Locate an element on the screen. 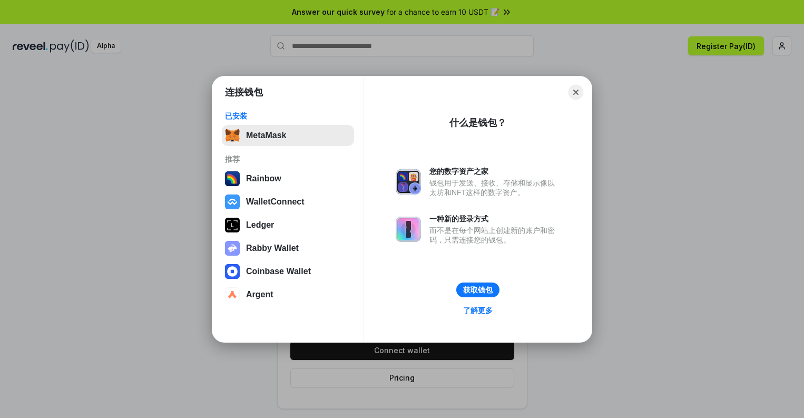  div: WalletConnect is located at coordinates (275, 202).